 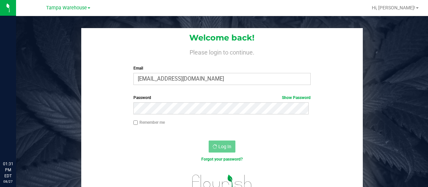 I want to click on span: Password, so click(x=142, y=98).